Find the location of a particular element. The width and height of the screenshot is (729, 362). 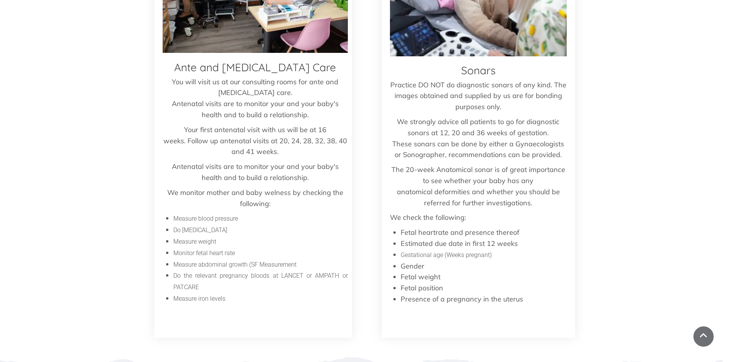

li: Fetal heartrate and presence thereof is located at coordinates (484, 232).